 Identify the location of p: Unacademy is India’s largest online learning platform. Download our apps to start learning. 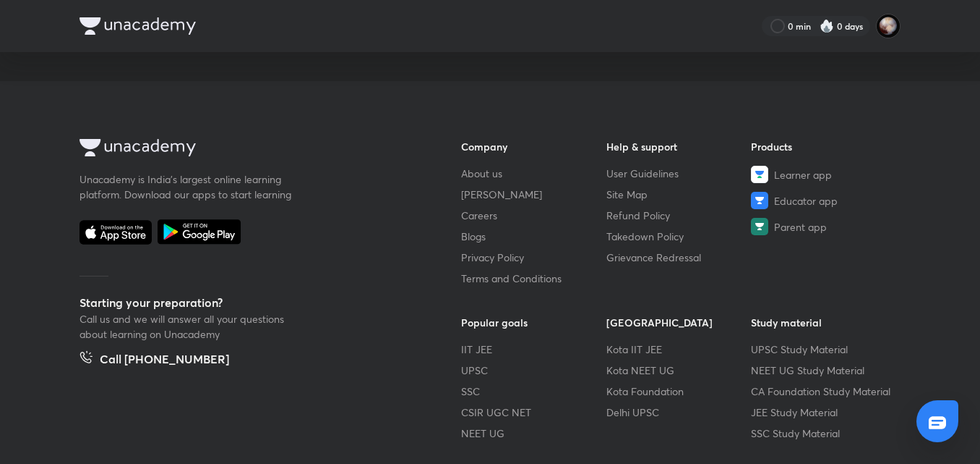
(188, 186).